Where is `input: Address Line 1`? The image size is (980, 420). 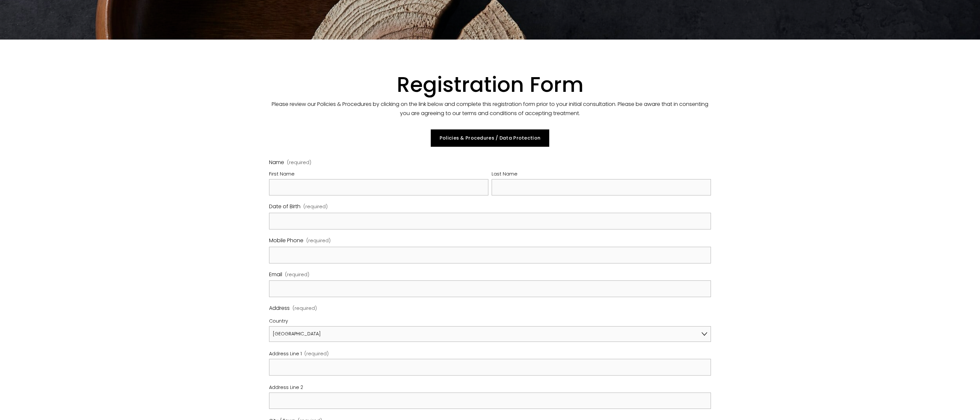 input: Address Line 1 is located at coordinates (490, 367).